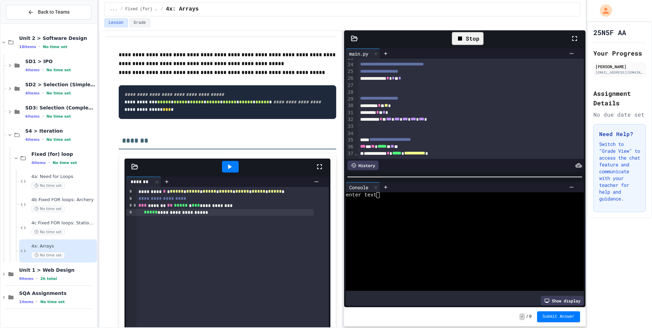  Describe the element at coordinates (603, 11) in the screenshot. I see `div: My Account` at that location.